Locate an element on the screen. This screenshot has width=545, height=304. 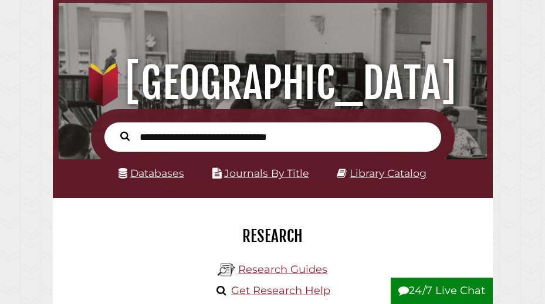
a: Journals By Title is located at coordinates (266, 173).